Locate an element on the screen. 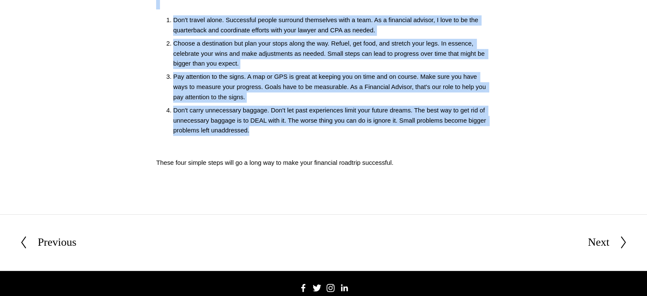 The image size is (647, 296). a: Facebook is located at coordinates (304, 288).